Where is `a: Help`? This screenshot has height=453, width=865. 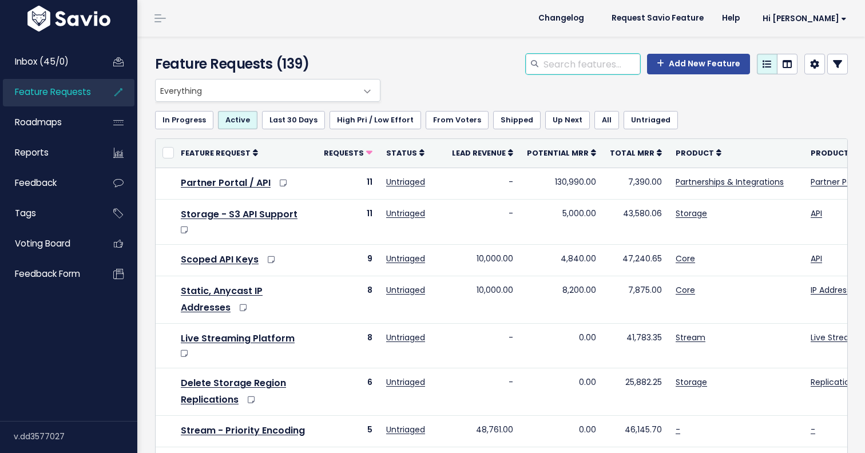 a: Help is located at coordinates (731, 18).